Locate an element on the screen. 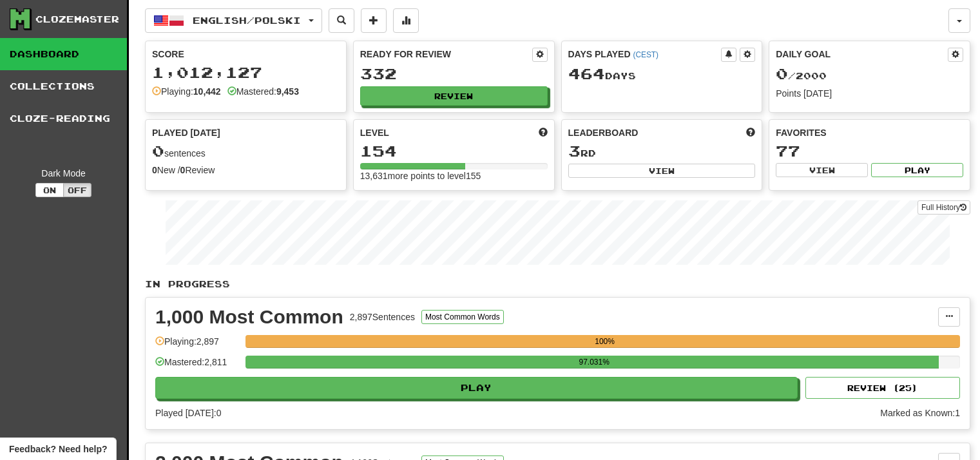 The width and height of the screenshot is (980, 460). button: On is located at coordinates (50, 190).